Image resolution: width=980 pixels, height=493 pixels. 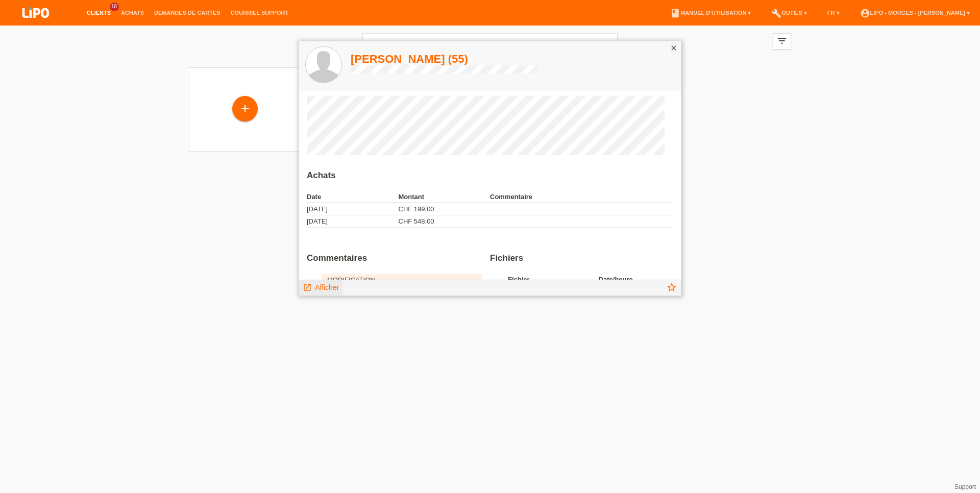 I want to click on a: Support, so click(x=966, y=487).